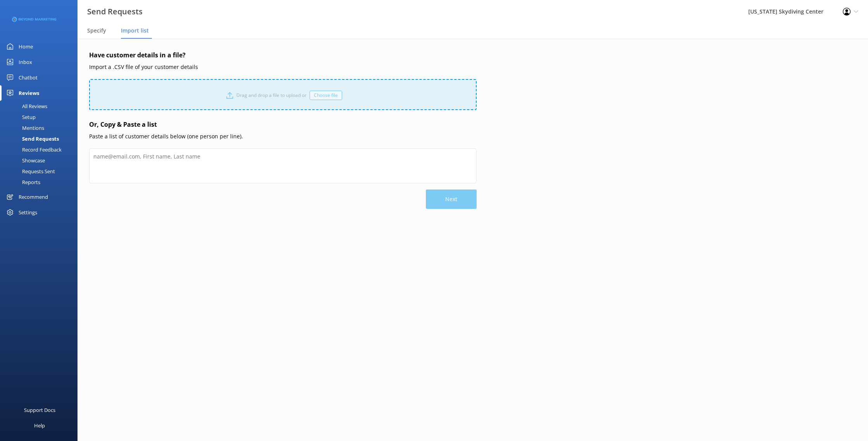 This screenshot has width=868, height=441. Describe the element at coordinates (271, 95) in the screenshot. I see `p: Drag and drop a file to upload or` at that location.